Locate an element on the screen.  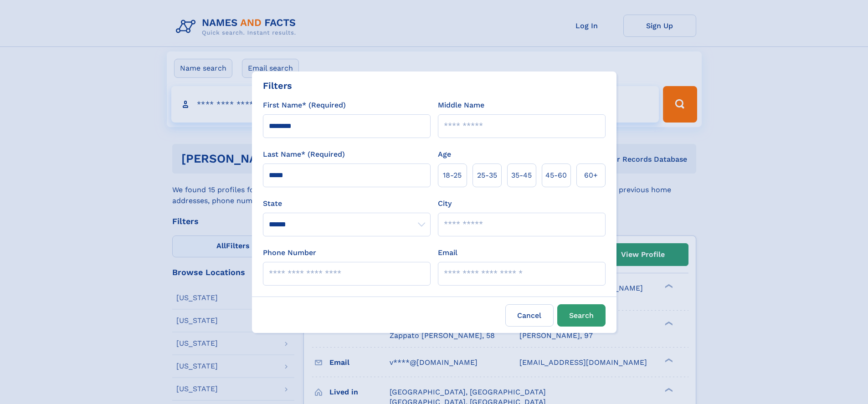
span: 60+ is located at coordinates (591, 175).